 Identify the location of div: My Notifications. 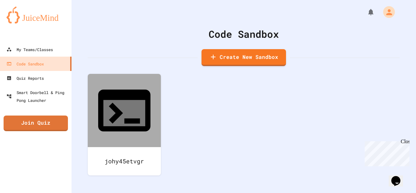
(366, 12).